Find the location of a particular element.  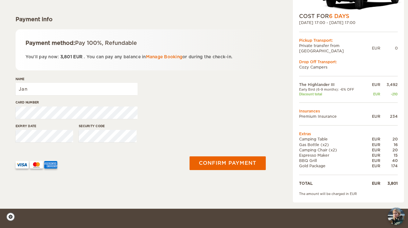

a: Manage Booking is located at coordinates (164, 57).